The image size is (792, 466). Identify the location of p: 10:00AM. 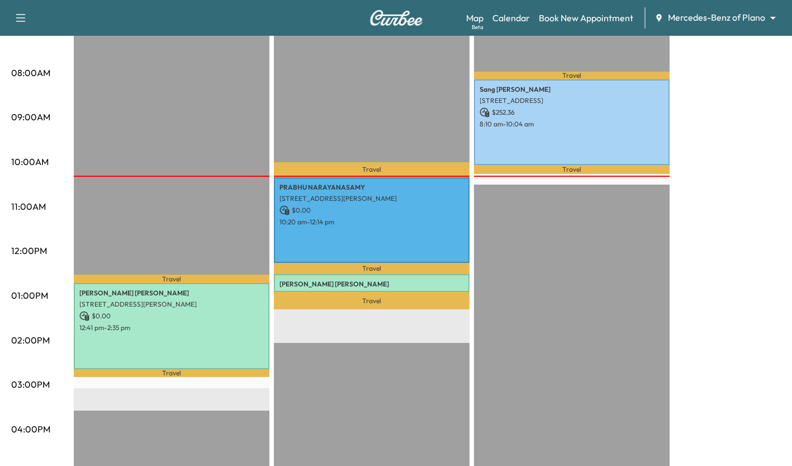
(30, 162).